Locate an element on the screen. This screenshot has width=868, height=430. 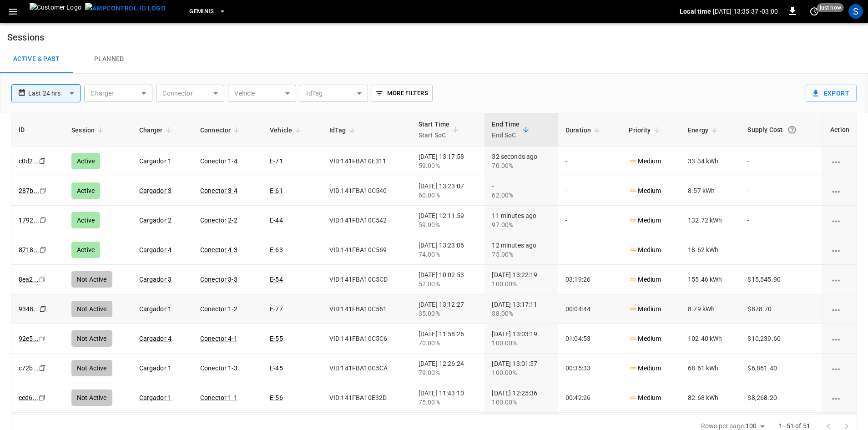
div: 70.00% is located at coordinates (521, 166).